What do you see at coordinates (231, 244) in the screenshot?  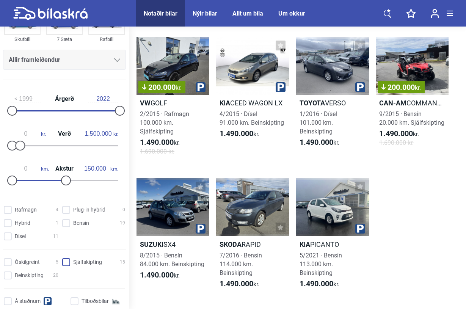 I see `b: Skoda` at bounding box center [231, 244].